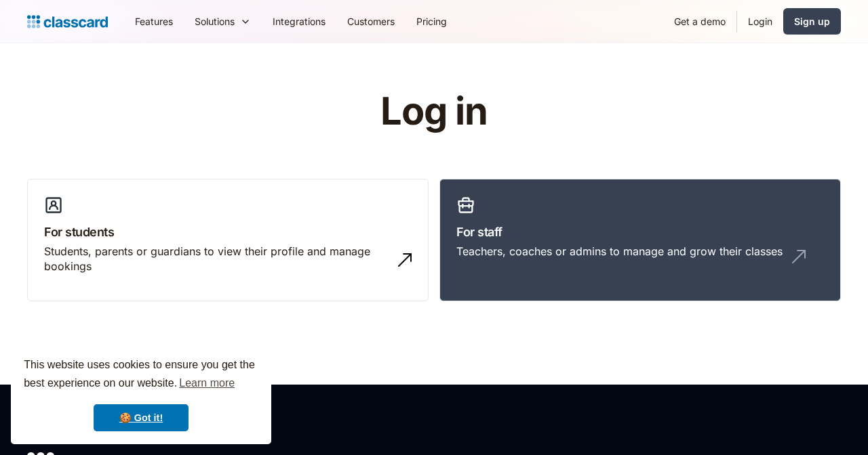 The width and height of the screenshot is (868, 455). What do you see at coordinates (299, 21) in the screenshot?
I see `a: Integrations` at bounding box center [299, 21].